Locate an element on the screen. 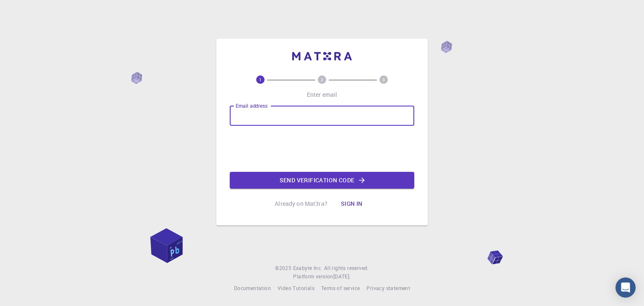  p: Already on Mat3ra? is located at coordinates (301, 204).